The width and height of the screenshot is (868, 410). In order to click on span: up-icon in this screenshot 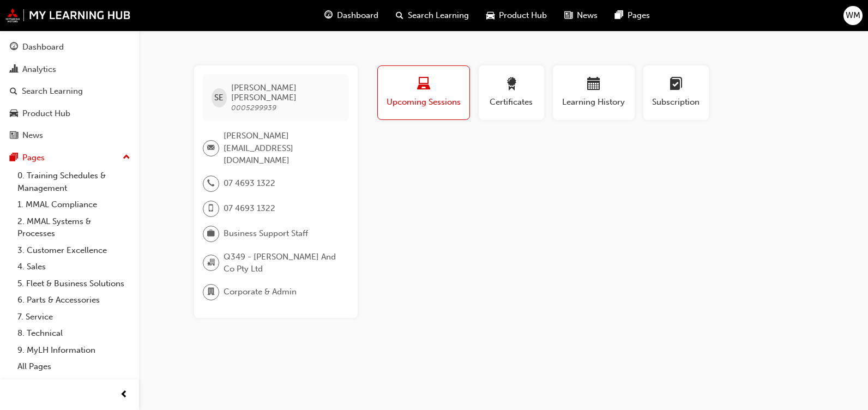, I will do `click(127, 157)`.